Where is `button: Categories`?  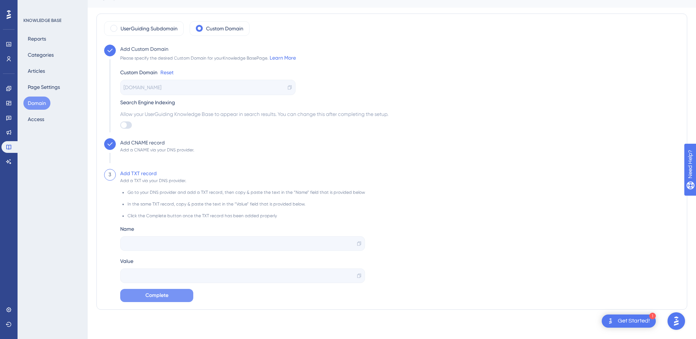
button: Categories is located at coordinates (41, 55).